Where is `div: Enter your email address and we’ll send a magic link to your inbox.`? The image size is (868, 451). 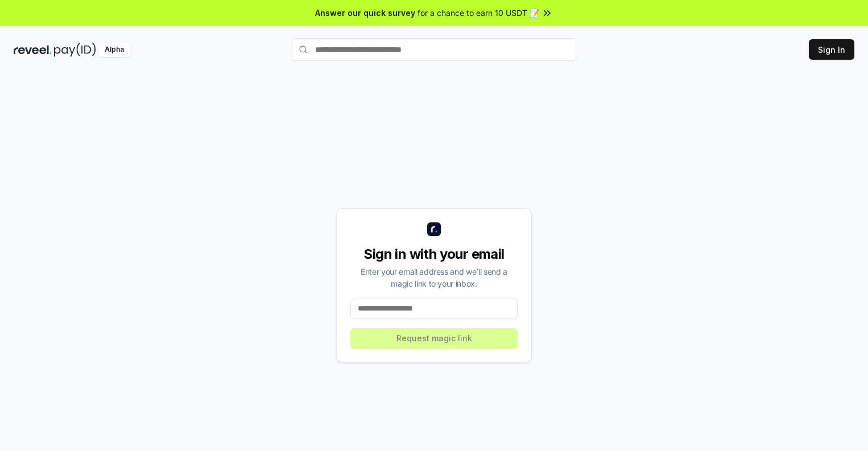
div: Enter your email address and we’ll send a magic link to your inbox. is located at coordinates (434, 278).